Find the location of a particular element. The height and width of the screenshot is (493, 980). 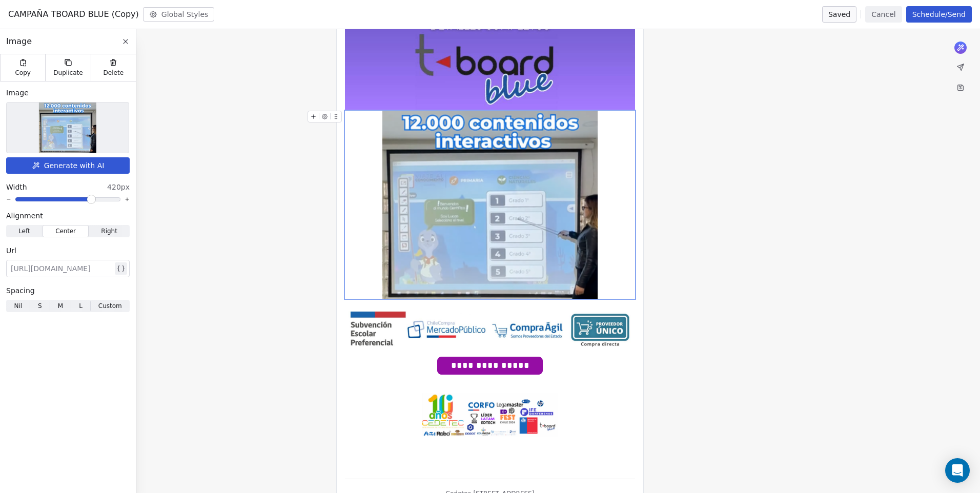

span: Left is located at coordinates (24, 231).